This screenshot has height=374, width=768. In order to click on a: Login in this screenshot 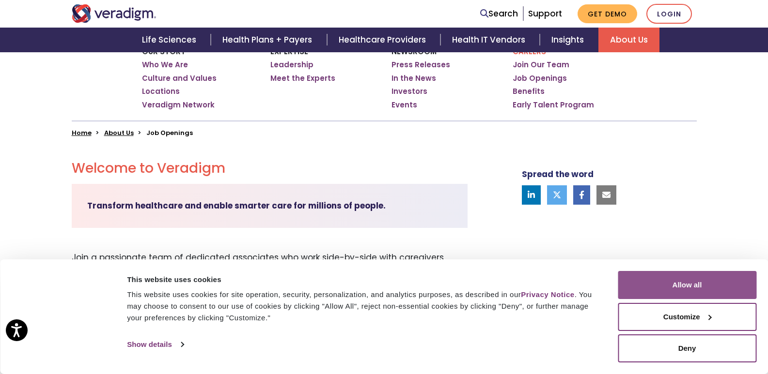, I will do `click(669, 14)`.